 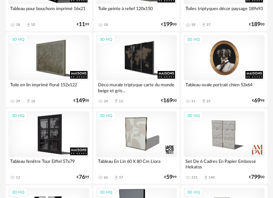 What do you see at coordinates (258, 101) in the screenshot?
I see `div: € 98` at bounding box center [258, 101].